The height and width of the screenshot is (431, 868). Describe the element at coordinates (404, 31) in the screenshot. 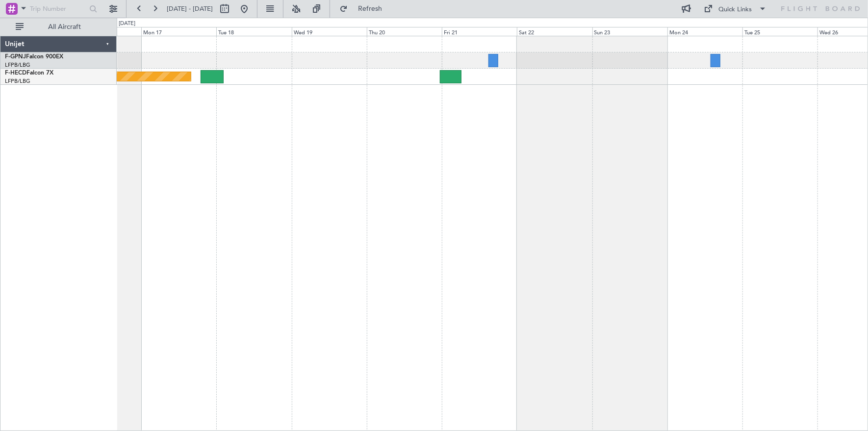

I see `div: Thu 20` at that location.